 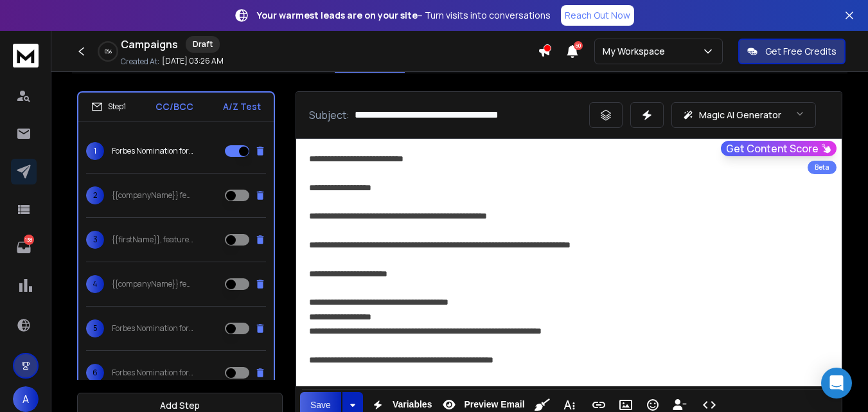 What do you see at coordinates (494, 404) in the screenshot?
I see `span: Preview Email` at bounding box center [494, 404].